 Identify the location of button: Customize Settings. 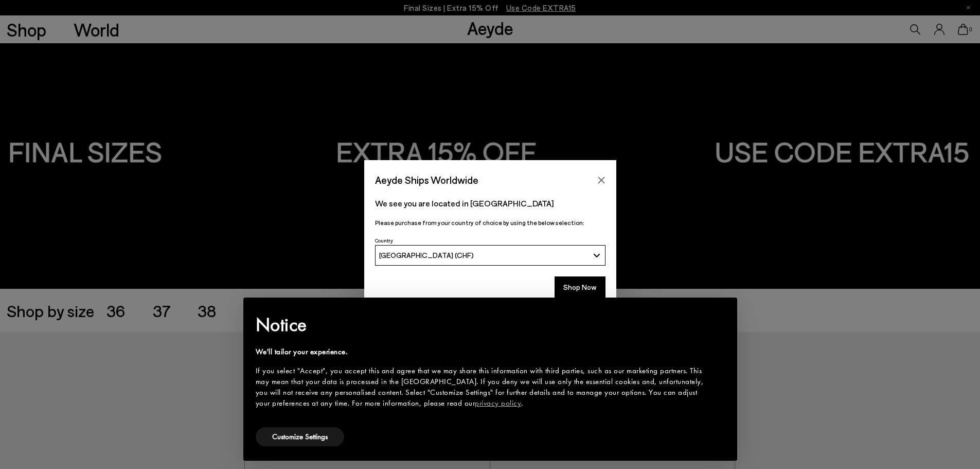
(300, 437).